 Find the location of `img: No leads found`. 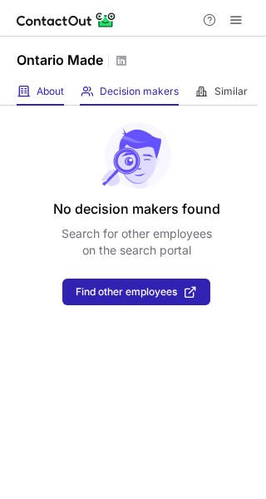

img: No leads found is located at coordinates (136, 156).